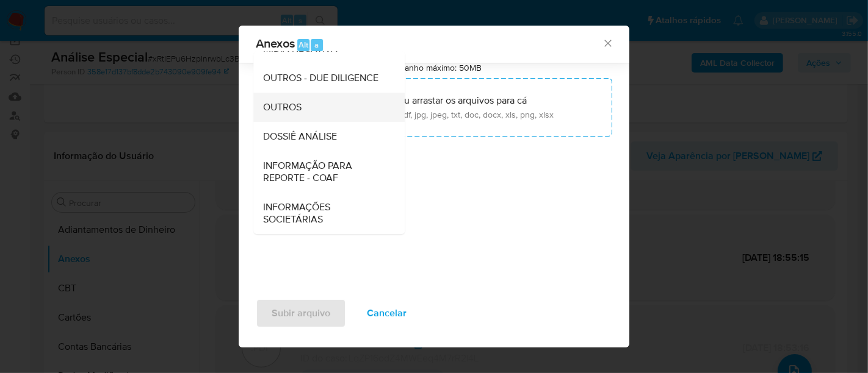  What do you see at coordinates (321, 78) in the screenshot?
I see `span: OUTROS - DUE DILIGENCE` at bounding box center [321, 78].